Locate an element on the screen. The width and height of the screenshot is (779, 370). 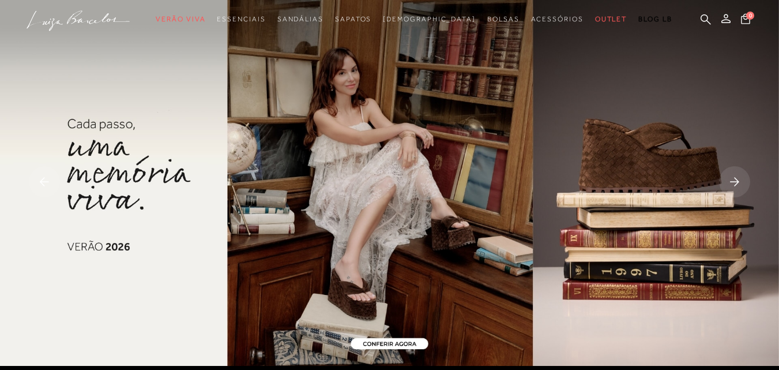
span: Sandálias is located at coordinates (300, 19).